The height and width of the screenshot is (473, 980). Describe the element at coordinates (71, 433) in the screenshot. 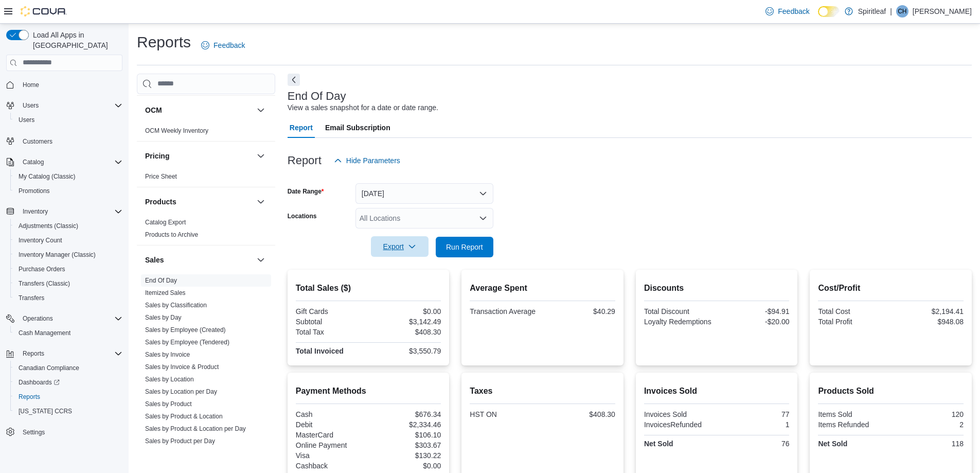

I see `span: Settings` at that location.